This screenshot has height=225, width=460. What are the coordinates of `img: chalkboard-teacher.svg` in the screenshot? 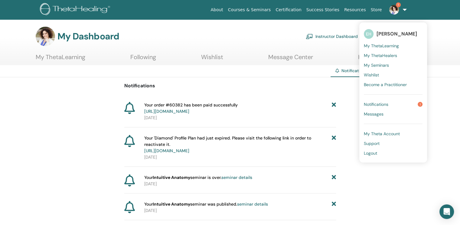 It's located at (310, 36).